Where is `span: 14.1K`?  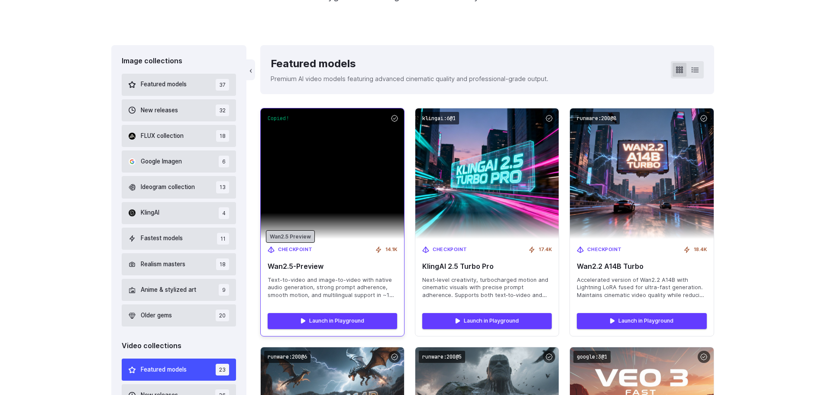
span: 14.1K is located at coordinates (391, 250).